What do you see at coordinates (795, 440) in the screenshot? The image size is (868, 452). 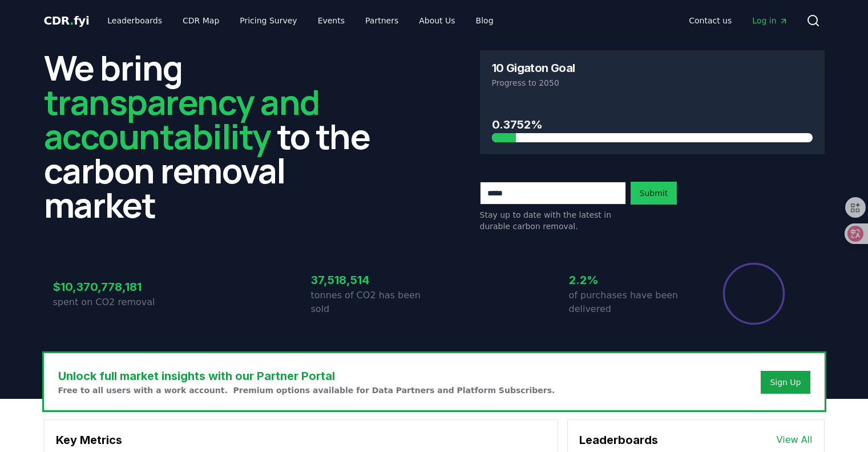 I see `a: View All` at bounding box center [795, 440].